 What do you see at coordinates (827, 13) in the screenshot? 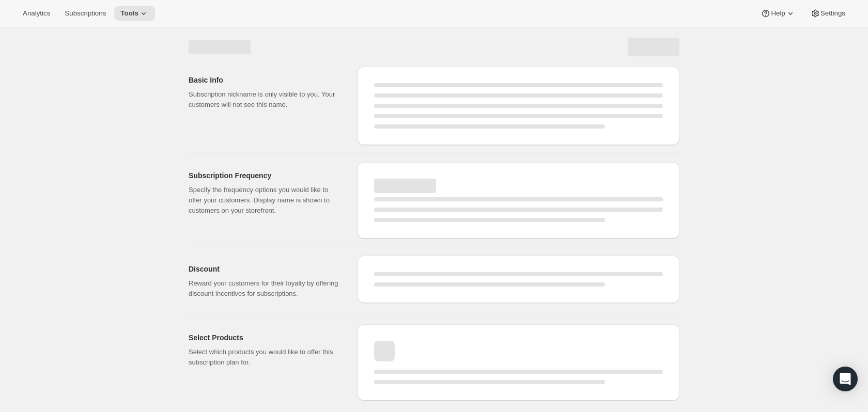
I see `button: Settings` at bounding box center [827, 13].